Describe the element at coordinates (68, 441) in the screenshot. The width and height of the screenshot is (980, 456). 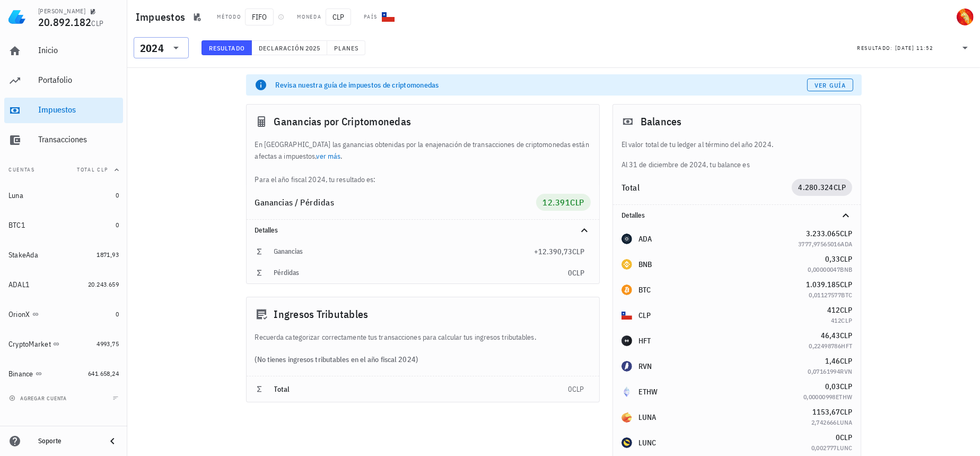
I see `div: Soporte` at that location.